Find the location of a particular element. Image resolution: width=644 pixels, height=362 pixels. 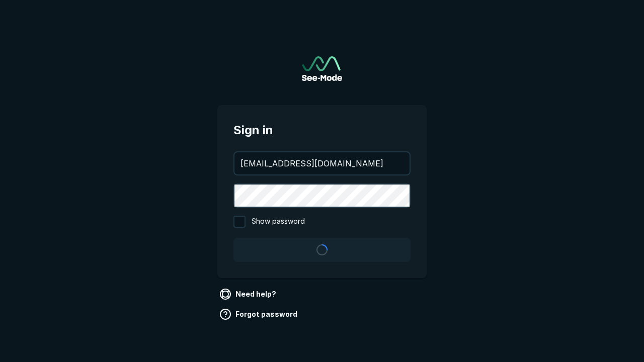

input: your@email.com is located at coordinates (322, 164).